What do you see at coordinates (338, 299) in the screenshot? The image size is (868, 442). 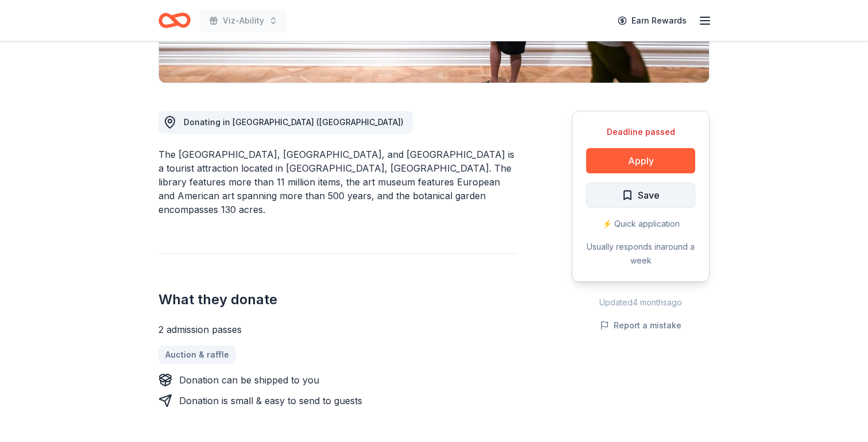 I see `h2: What they donate` at bounding box center [338, 299].